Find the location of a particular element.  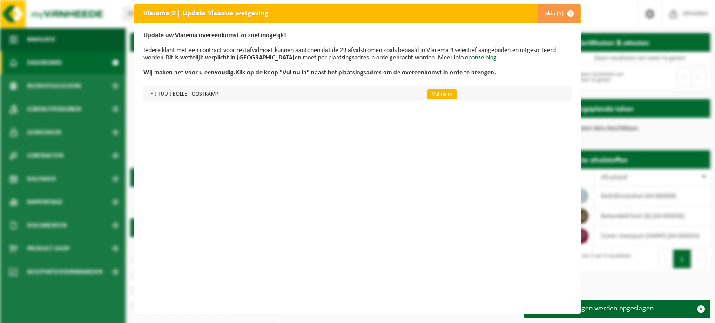

a: onze blog. is located at coordinates (485, 58).